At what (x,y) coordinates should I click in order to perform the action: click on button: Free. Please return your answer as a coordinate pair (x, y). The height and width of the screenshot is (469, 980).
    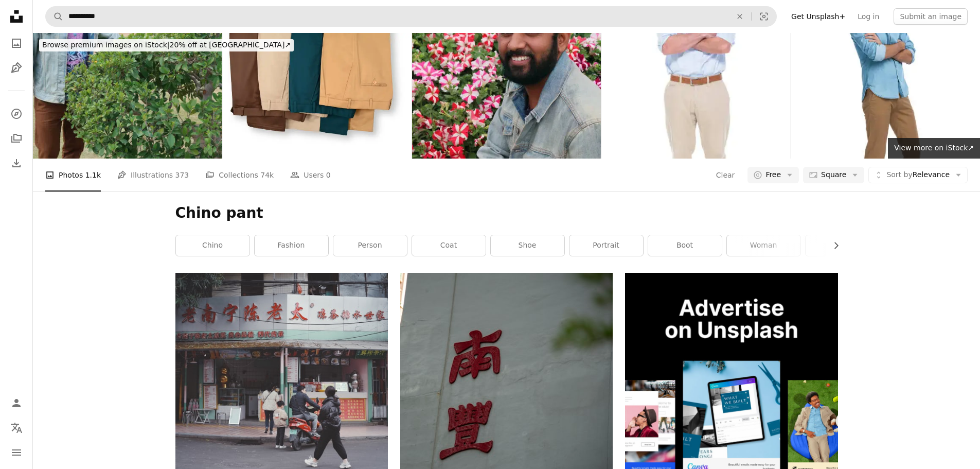
    Looking at the image, I should click on (773, 175).